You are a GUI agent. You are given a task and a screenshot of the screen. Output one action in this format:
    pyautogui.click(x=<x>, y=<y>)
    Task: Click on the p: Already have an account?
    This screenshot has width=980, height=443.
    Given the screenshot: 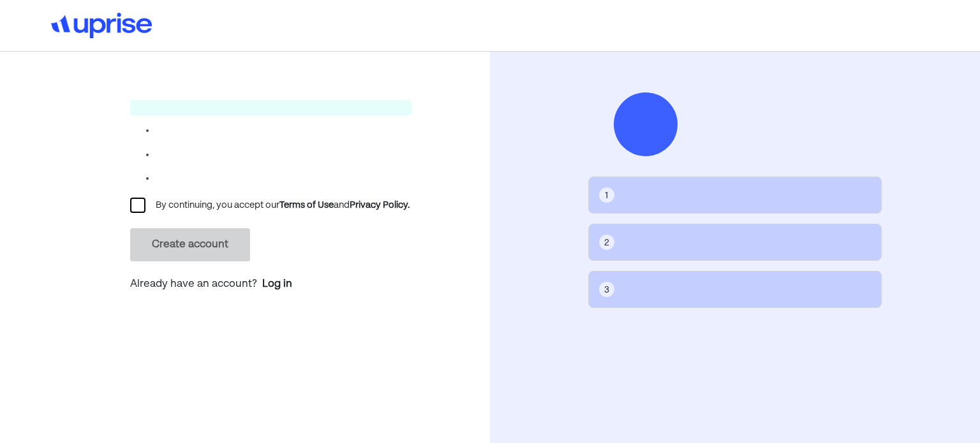 What is the action you would take?
    pyautogui.click(x=270, y=285)
    